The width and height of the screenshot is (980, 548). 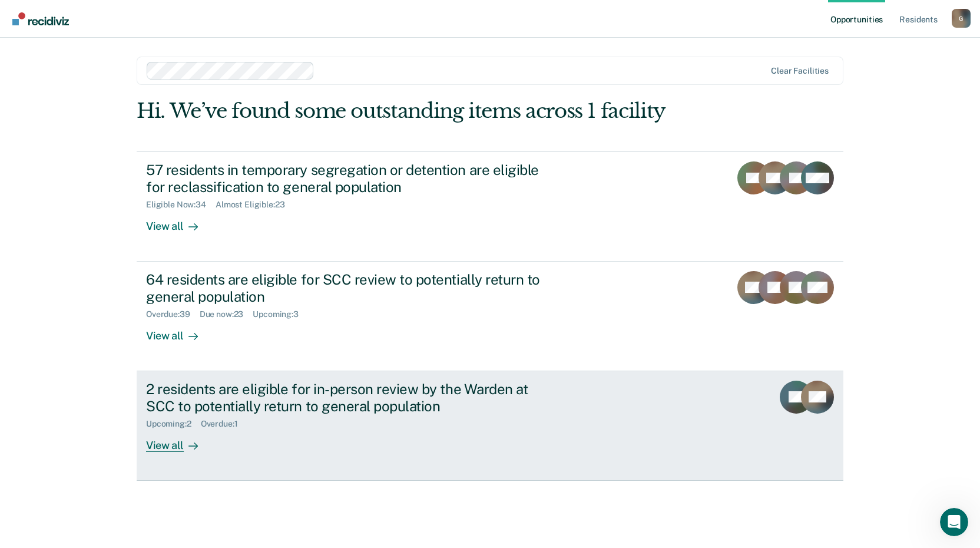 I want to click on button: Profile dropdown button, so click(x=961, y=18).